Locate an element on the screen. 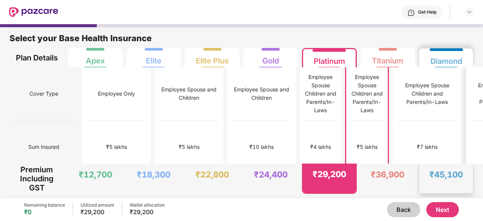  div: Get Help is located at coordinates (427, 12).